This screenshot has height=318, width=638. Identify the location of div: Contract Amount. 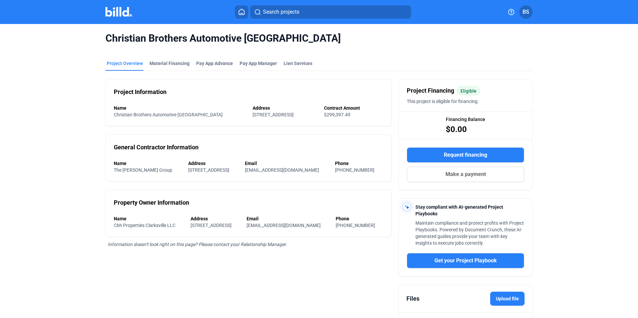
(354, 108).